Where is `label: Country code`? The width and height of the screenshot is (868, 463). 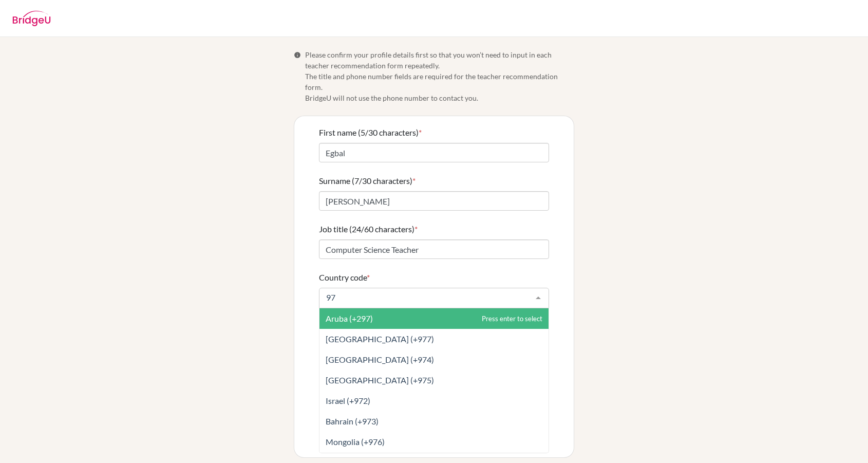 label: Country code is located at coordinates (344, 278).